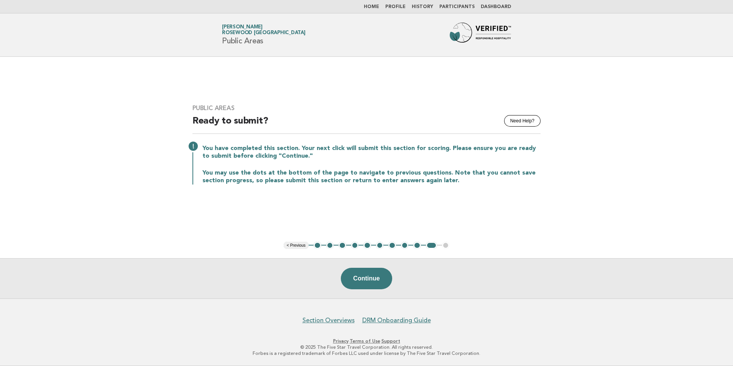 This screenshot has height=366, width=733. Describe the element at coordinates (296, 245) in the screenshot. I see `button: < Previous` at that location.